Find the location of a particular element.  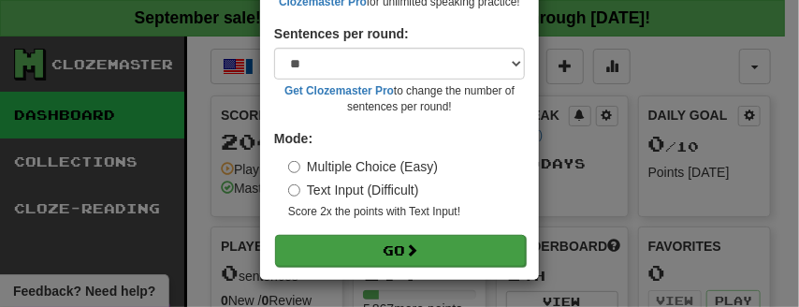

input: Multiple Choice (Easy) is located at coordinates (294, 167).